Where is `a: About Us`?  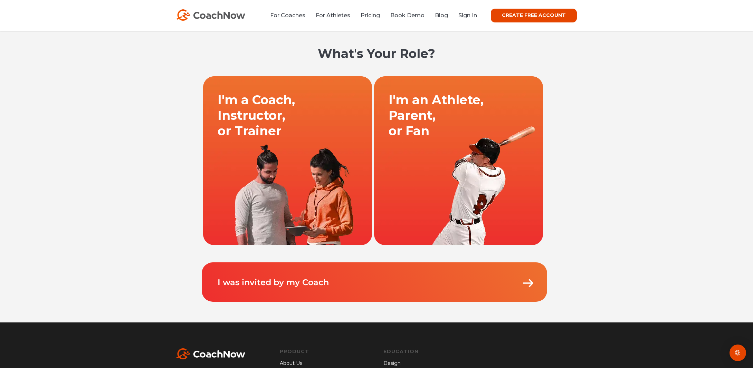 a: About Us is located at coordinates (294, 364).